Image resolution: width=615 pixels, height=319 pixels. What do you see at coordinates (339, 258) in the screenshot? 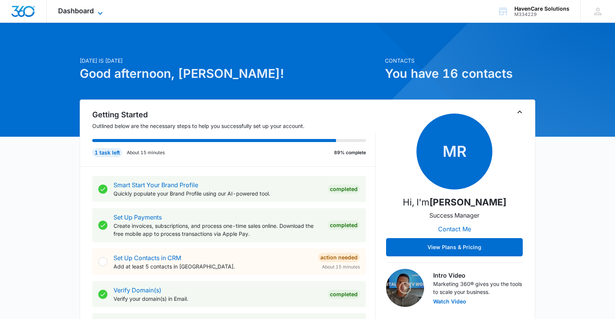
I see `div: Action Needed` at bounding box center [339, 258].